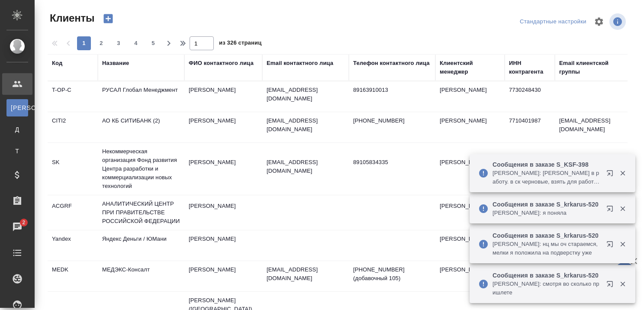 This screenshot has width=644, height=310. What do you see at coordinates (101, 43) in the screenshot?
I see `button: 2` at bounding box center [101, 43].